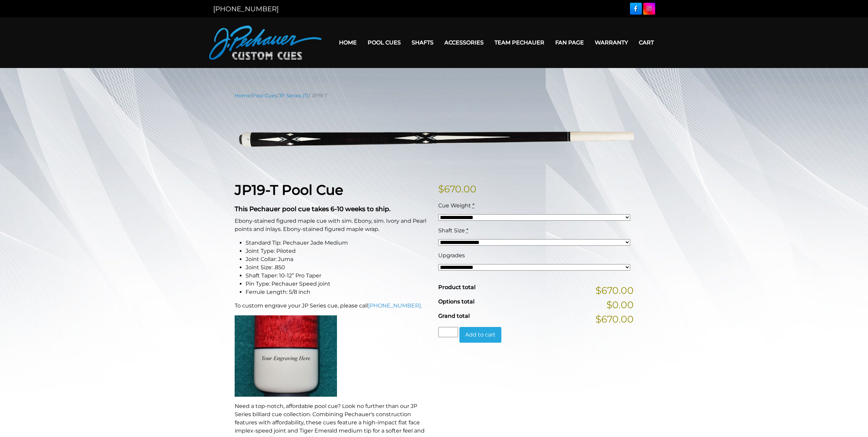 Image resolution: width=868 pixels, height=437 pixels. I want to click on span: Options total, so click(457, 302).